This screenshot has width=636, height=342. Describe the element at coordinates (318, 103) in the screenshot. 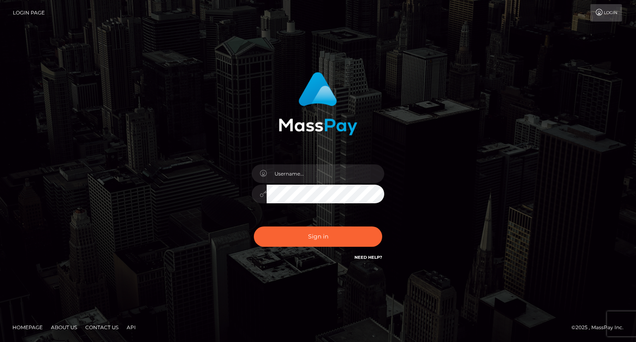

I see `img: MassPay Login` at that location.